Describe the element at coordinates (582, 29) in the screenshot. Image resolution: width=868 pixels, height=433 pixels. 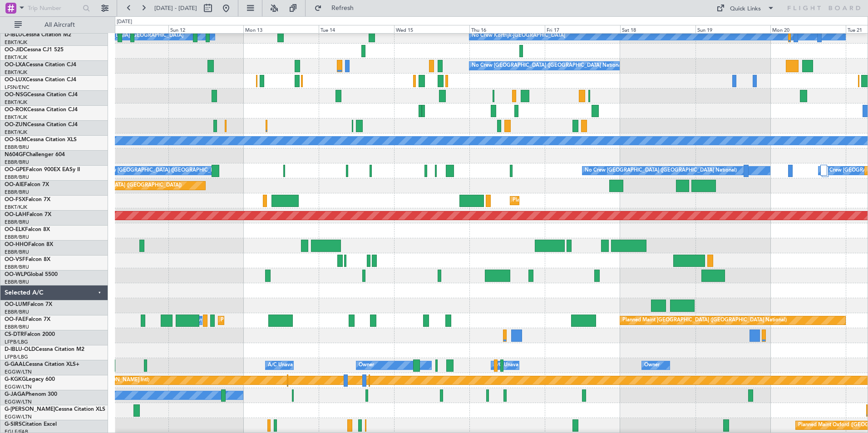
I see `div: Fri 17` at that location.